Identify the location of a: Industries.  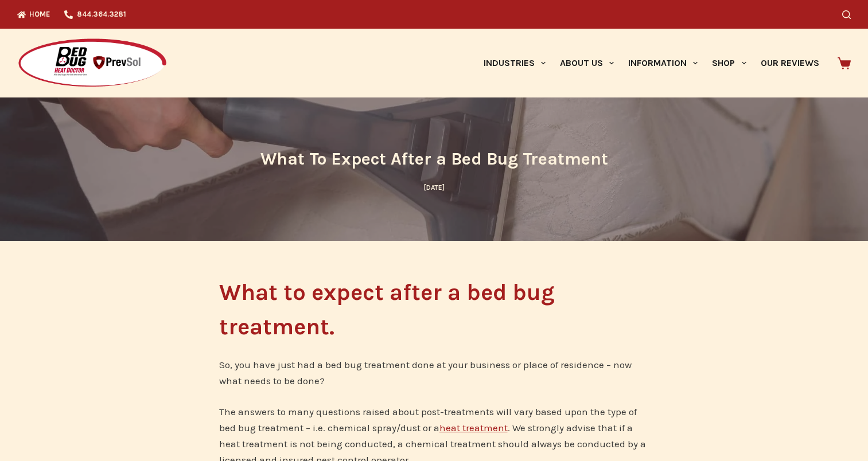
(514, 63).